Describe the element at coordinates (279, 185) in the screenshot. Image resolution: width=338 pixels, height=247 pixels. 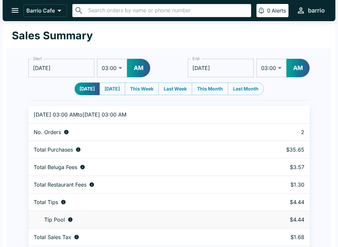
I see `p: $1.30` at that location.